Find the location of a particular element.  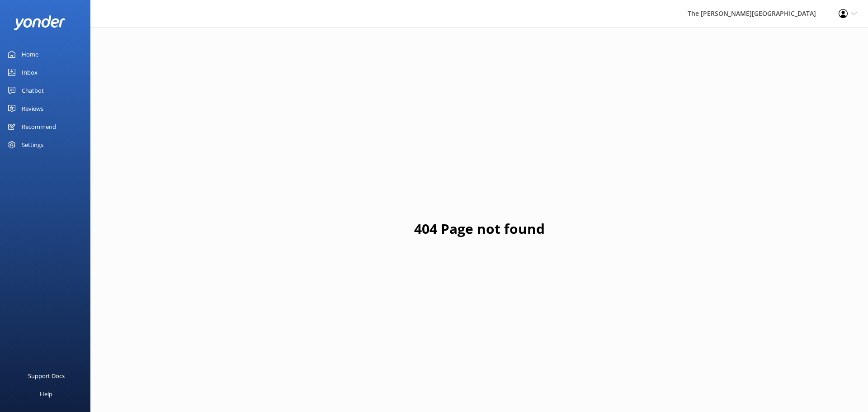

div: Recommend is located at coordinates (39, 126).